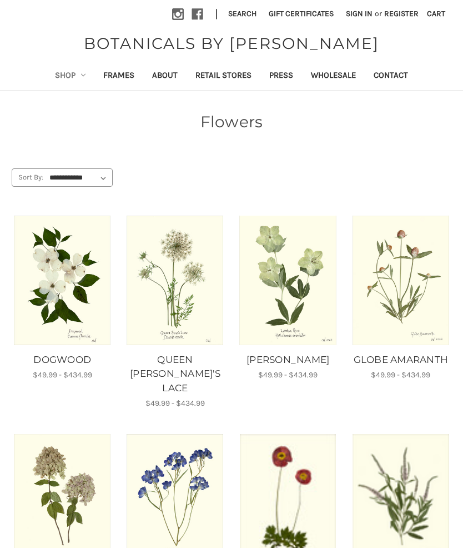 The height and width of the screenshot is (548, 463). What do you see at coordinates (28, 177) in the screenshot?
I see `label: Sort By:` at bounding box center [28, 177].